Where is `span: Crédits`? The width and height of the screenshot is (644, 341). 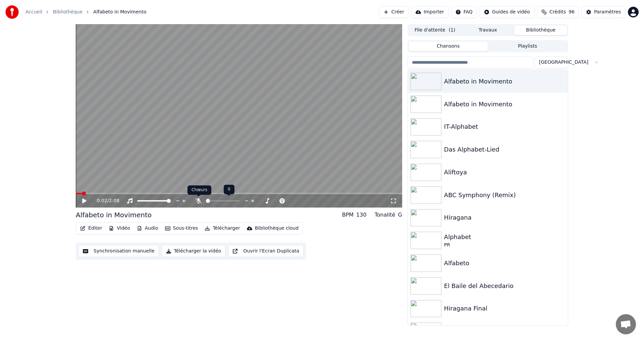 span: Crédits is located at coordinates (558, 12).